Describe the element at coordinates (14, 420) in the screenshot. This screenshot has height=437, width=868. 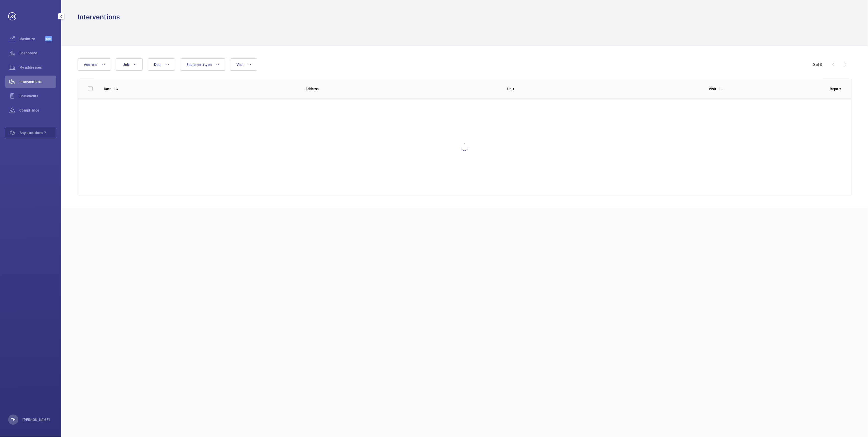
I see `p: TH` at that location.